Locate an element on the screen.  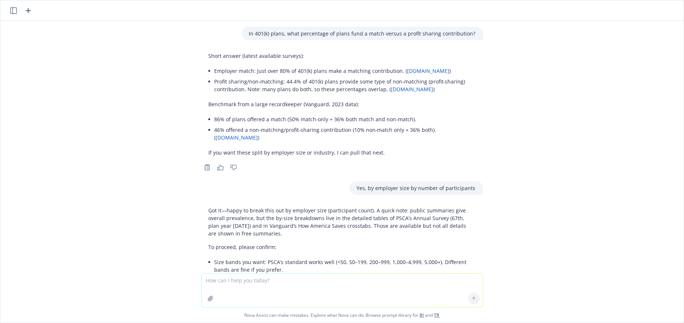
button: Thumbs down is located at coordinates (234, 168).